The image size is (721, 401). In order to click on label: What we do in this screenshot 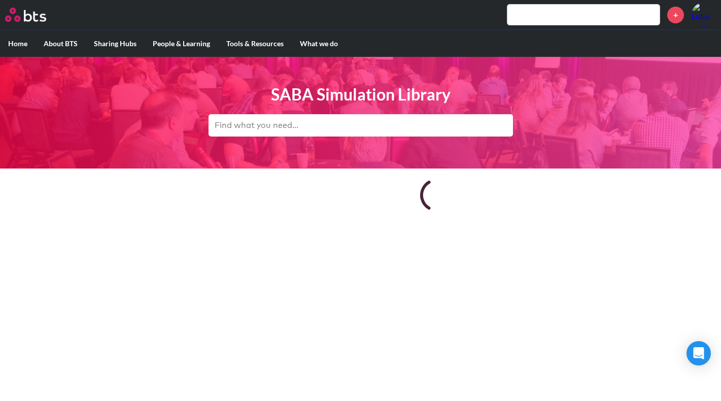, I will do `click(319, 44)`.